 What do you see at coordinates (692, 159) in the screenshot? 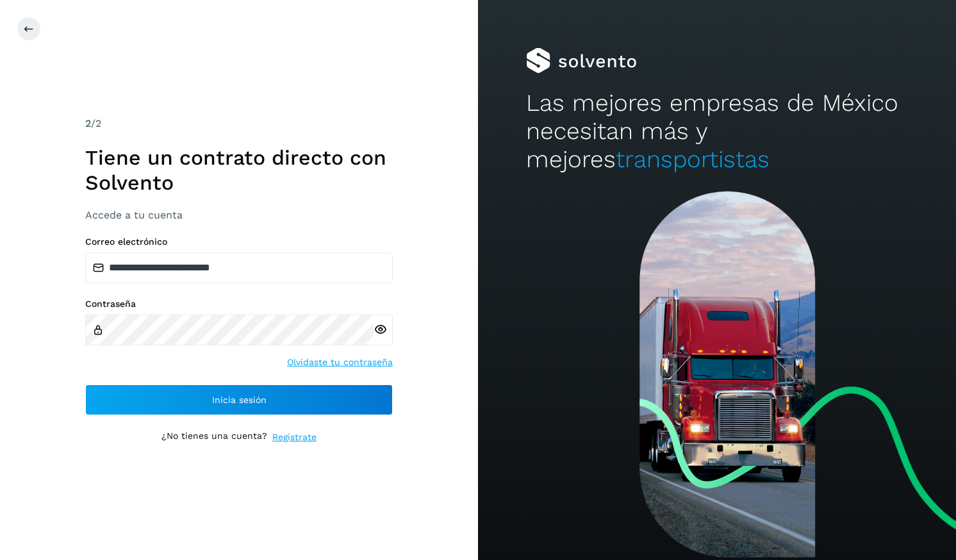
I see `span: transportistas` at bounding box center [692, 159].